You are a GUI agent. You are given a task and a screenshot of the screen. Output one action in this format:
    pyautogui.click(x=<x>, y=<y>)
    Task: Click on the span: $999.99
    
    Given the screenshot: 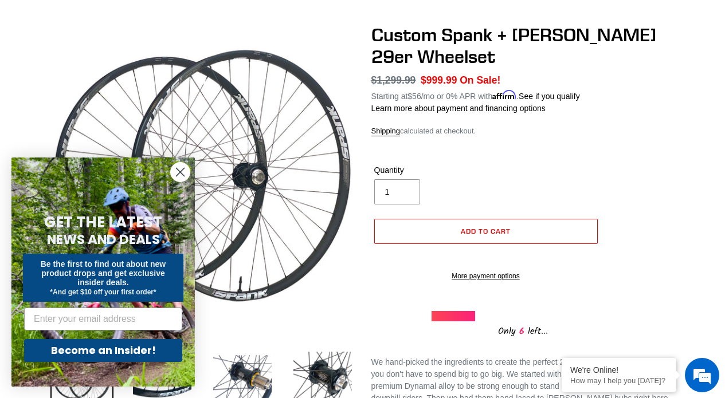 What is the action you would take?
    pyautogui.click(x=438, y=80)
    